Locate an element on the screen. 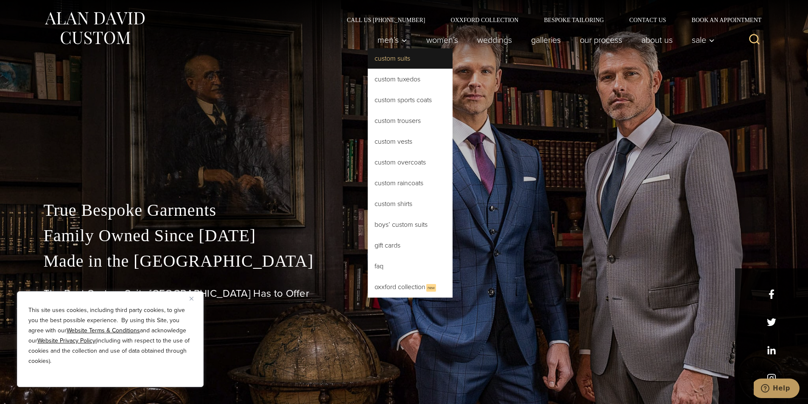 This screenshot has width=808, height=404. span: New is located at coordinates (431, 288).